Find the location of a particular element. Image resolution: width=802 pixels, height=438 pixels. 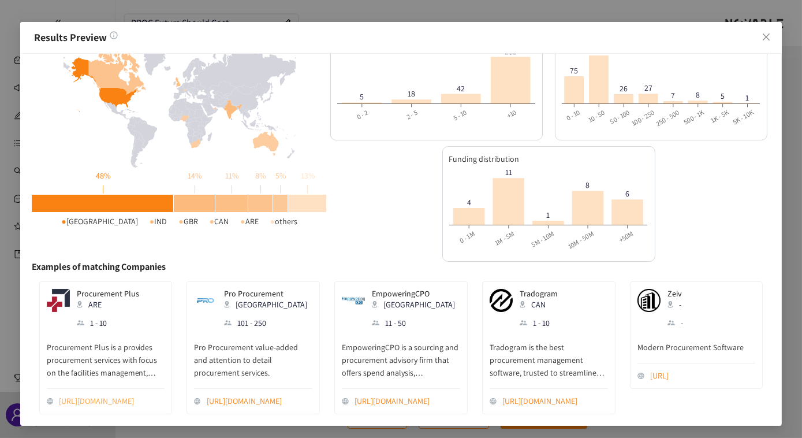

span: others is located at coordinates (286, 221).